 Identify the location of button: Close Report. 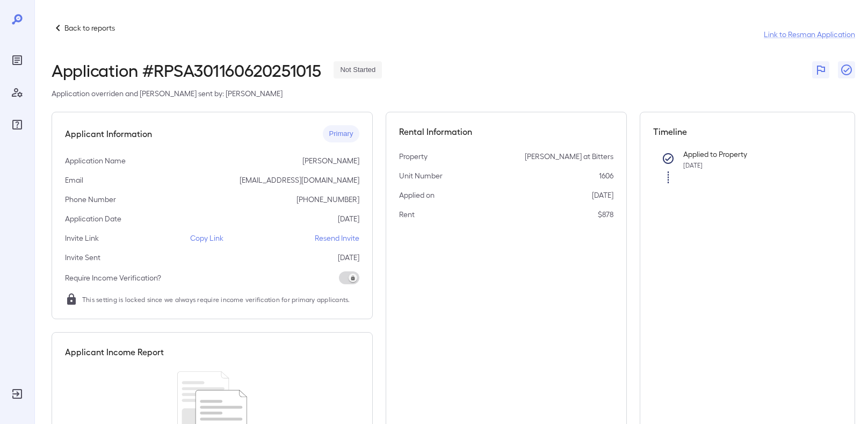
(847, 69).